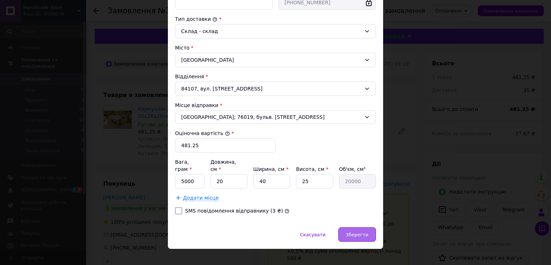  What do you see at coordinates (271, 31) in the screenshot?
I see `div: Склад - склад` at bounding box center [271, 31].